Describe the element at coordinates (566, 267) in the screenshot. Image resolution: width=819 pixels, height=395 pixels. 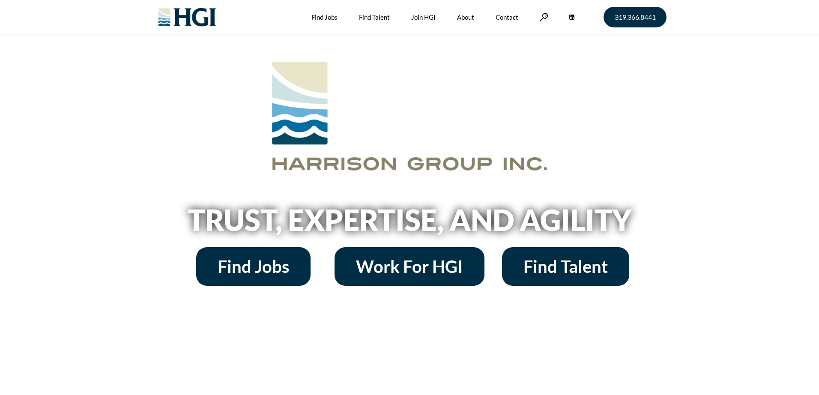
I see `a: Find Talent` at that location.